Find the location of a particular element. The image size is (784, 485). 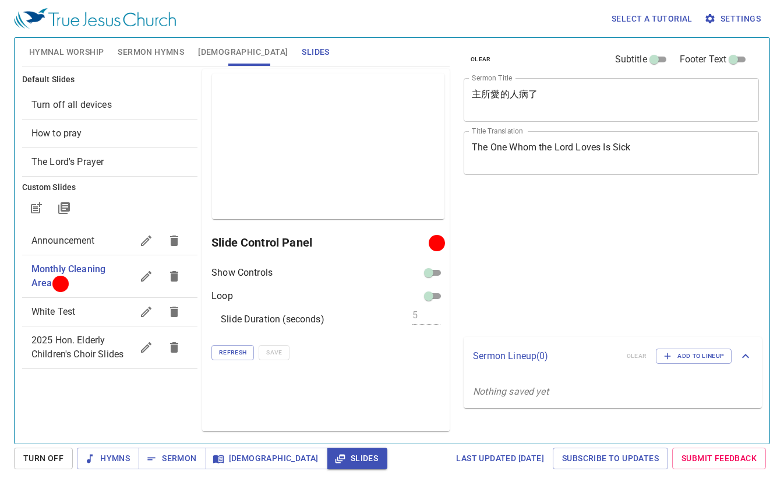

span: Subscribe to Updates is located at coordinates (610, 458).